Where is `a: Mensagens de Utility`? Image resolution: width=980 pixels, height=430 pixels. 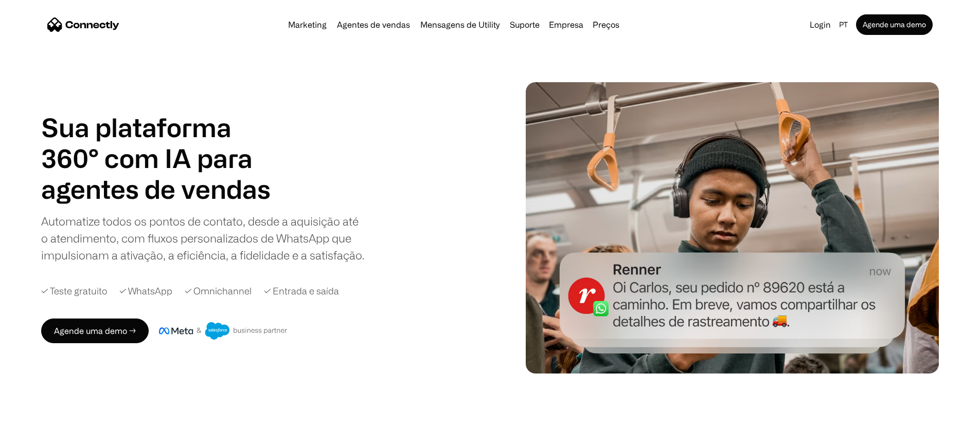 a: Mensagens de Utility is located at coordinates (460, 24).